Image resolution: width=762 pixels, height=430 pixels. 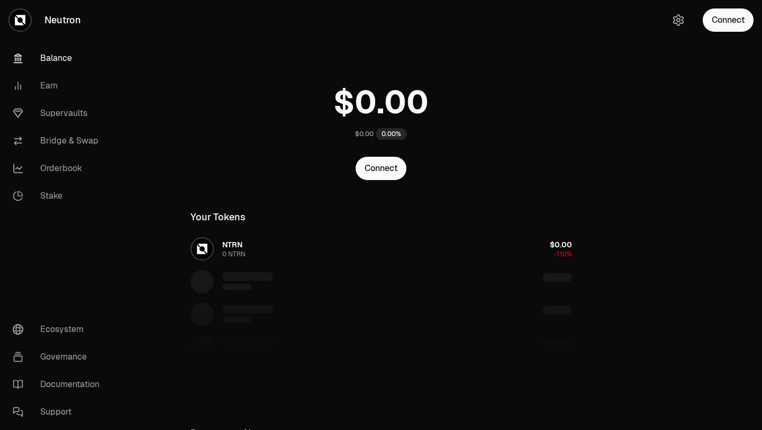 What do you see at coordinates (391, 134) in the screenshot?
I see `div: 0.00%` at bounding box center [391, 134].